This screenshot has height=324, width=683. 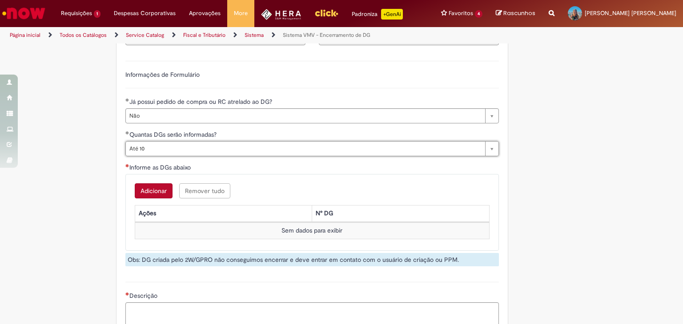 What do you see at coordinates (83, 35) in the screenshot?
I see `a: Todos os Catálogos` at bounding box center [83, 35].